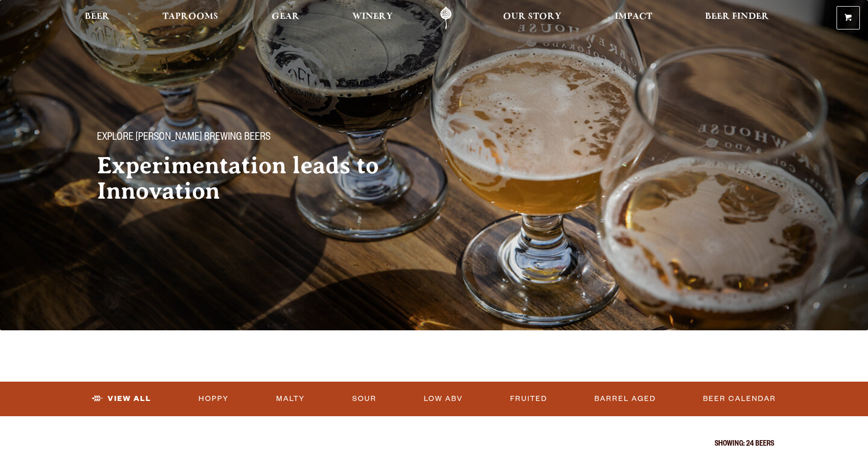 The width and height of the screenshot is (868, 466). I want to click on span: Gear, so click(286, 17).